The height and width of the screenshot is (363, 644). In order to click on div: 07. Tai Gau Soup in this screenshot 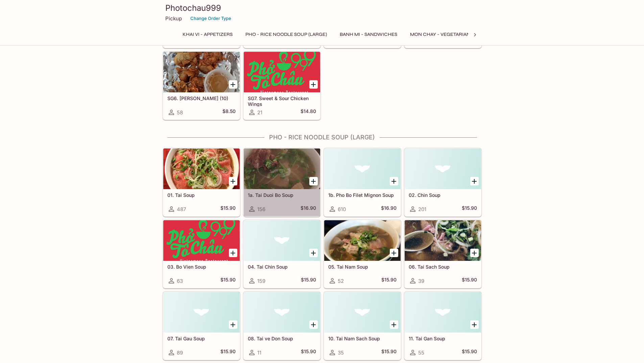, I will do `click(201, 312)`.